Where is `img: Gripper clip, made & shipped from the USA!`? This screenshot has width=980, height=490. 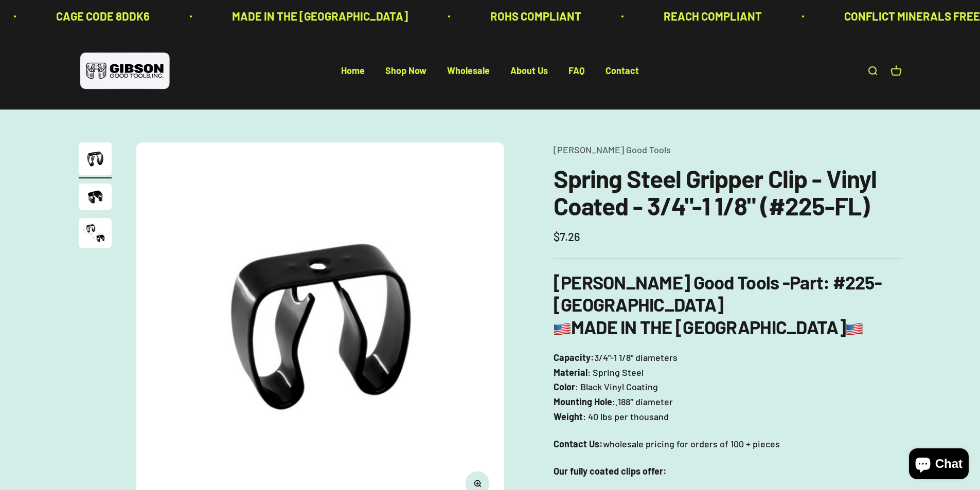
img: Gripper clip, made & shipped from the USA! is located at coordinates (95, 159).